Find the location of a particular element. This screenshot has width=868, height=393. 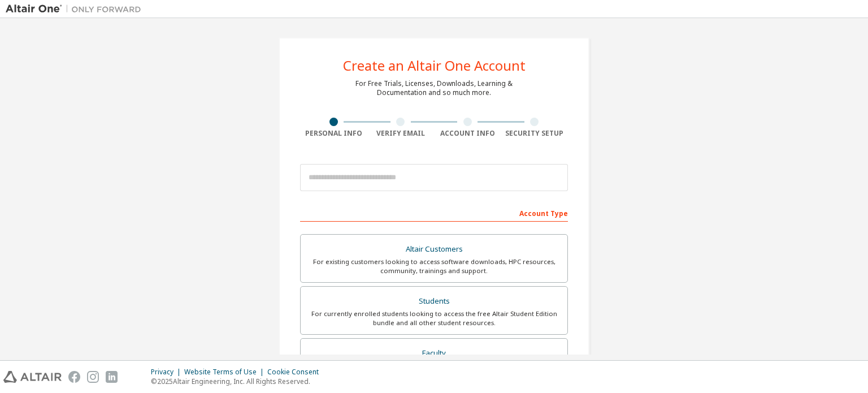

img: facebook.svg is located at coordinates (74, 376).